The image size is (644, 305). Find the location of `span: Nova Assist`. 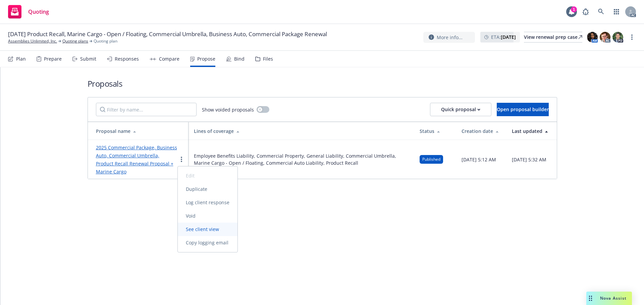

span: Nova Assist is located at coordinates (613, 298).